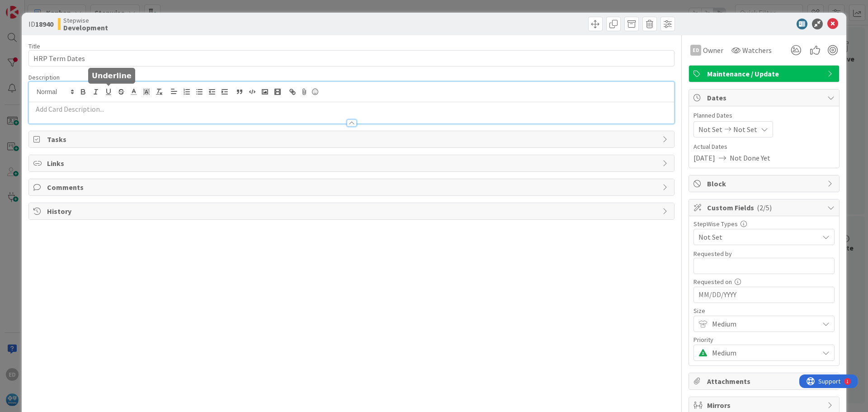 This screenshot has width=868, height=412. Describe the element at coordinates (48, 7) in the screenshot. I see `div: 1` at that location.